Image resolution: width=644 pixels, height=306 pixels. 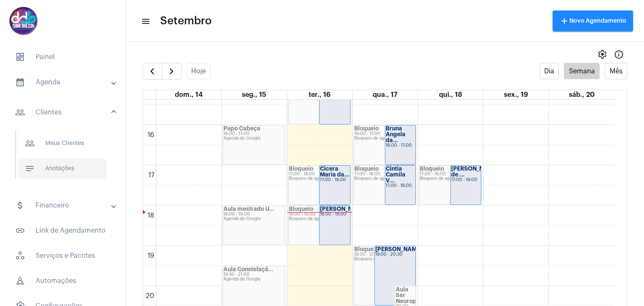 I want to click on mat-panel-title: Clientes, so click(x=63, y=113).